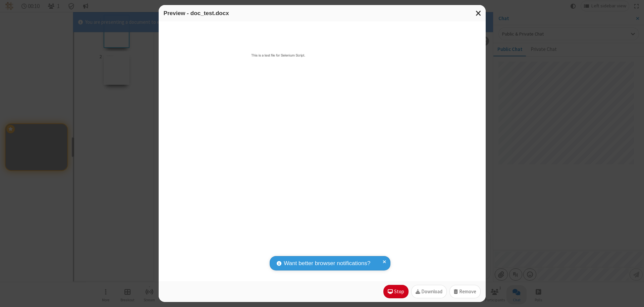  I want to click on h3: Preview - doc_test.docx, so click(322, 13).